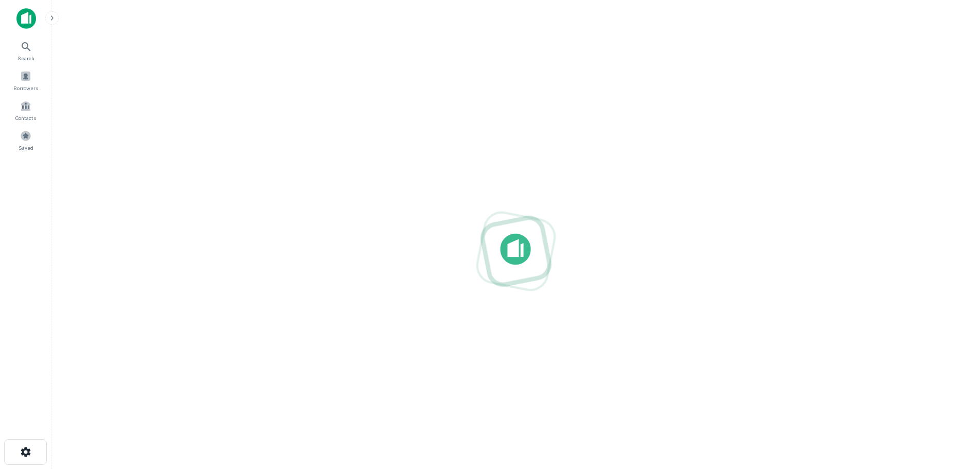 The height and width of the screenshot is (469, 980). What do you see at coordinates (26, 51) in the screenshot?
I see `a: Search` at bounding box center [26, 51].